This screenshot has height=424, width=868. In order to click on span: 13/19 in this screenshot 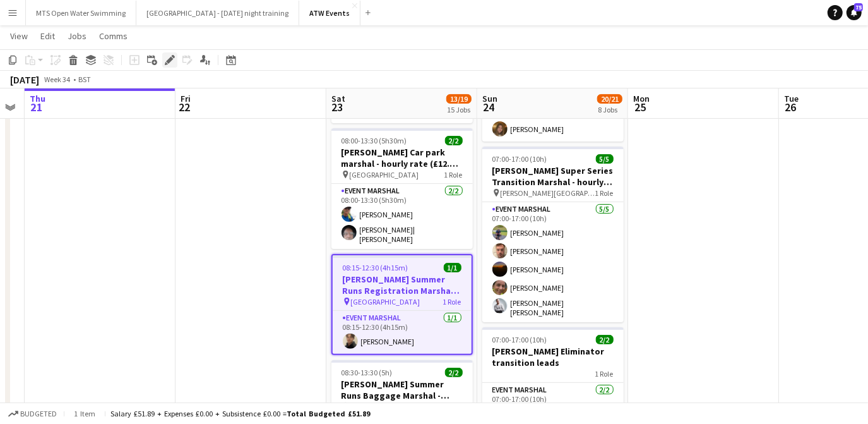, I will do `click(459, 98)`.